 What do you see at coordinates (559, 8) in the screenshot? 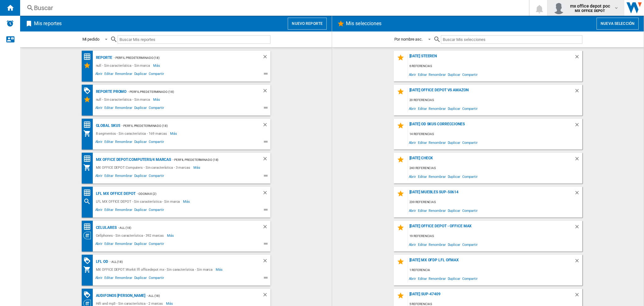
I see `img: profile.jpg` at bounding box center [559, 8].